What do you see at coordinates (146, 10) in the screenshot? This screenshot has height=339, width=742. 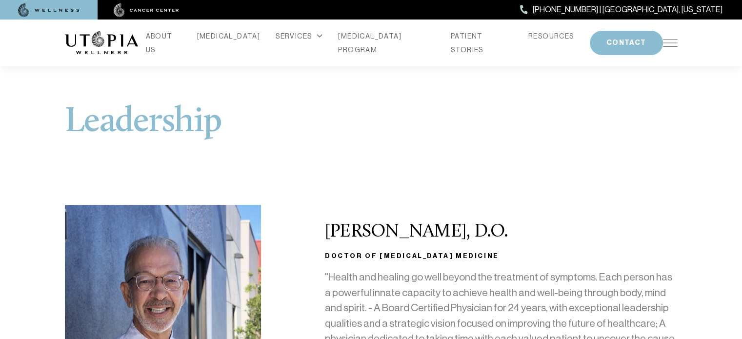 I see `img: cancer center` at bounding box center [146, 10].